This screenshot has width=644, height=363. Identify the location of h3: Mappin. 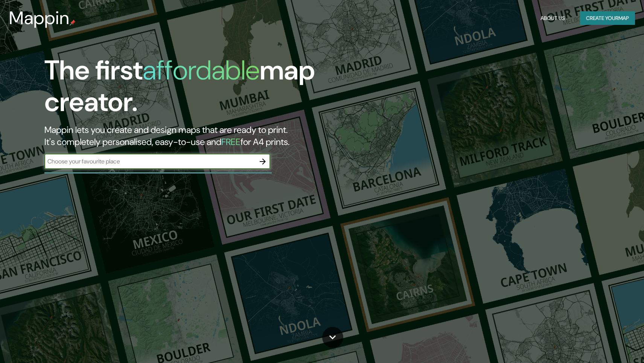
(39, 18).